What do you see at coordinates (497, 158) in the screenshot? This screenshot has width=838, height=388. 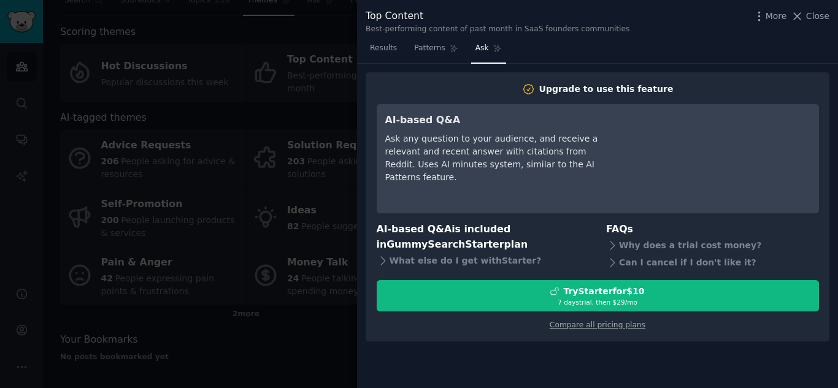 I see `div: Ask any question to your audience, and receive a relevant and recent answer with citations from R...` at bounding box center [497, 158].